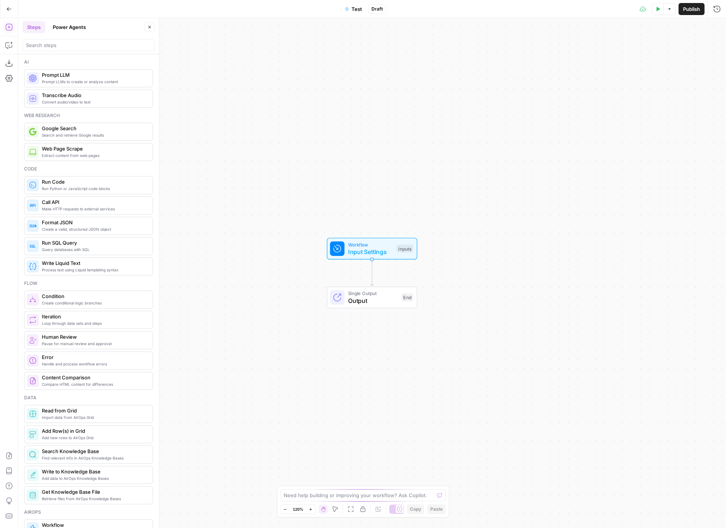 Image resolution: width=726 pixels, height=528 pixels. Describe the element at coordinates (94, 156) in the screenshot. I see `span: Extract content from web pages` at that location.